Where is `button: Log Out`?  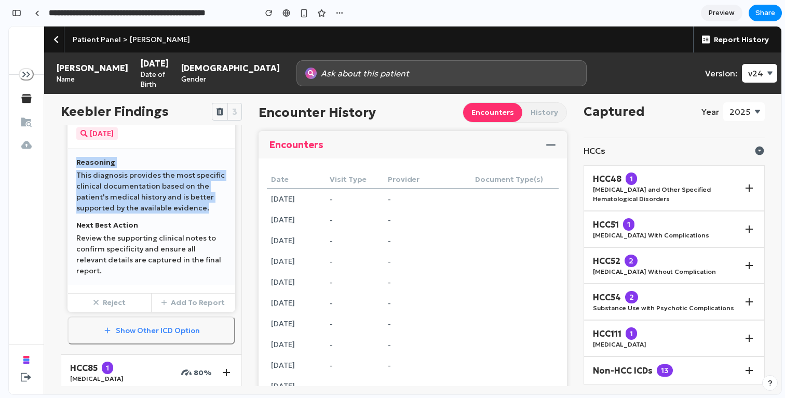 button: Log Out is located at coordinates (17, 350).